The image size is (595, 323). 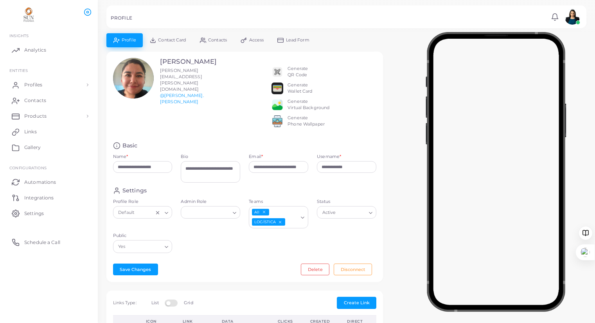 What do you see at coordinates (126, 213) in the screenshot?
I see `span: Default` at bounding box center [126, 213].